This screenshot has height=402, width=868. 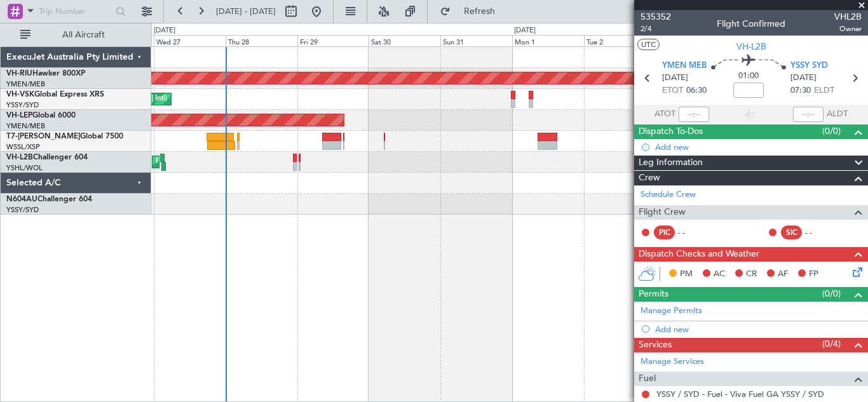 What do you see at coordinates (809, 66) in the screenshot?
I see `span: YSSY SYD` at bounding box center [809, 66].